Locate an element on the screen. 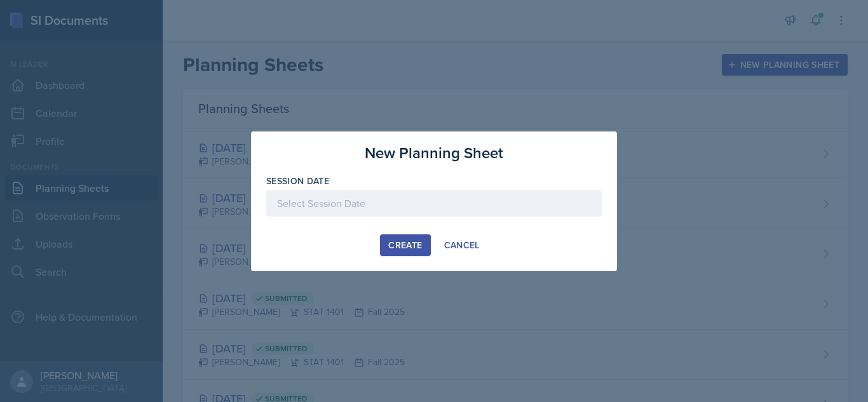 The height and width of the screenshot is (402, 868). div: Create is located at coordinates (405, 245).